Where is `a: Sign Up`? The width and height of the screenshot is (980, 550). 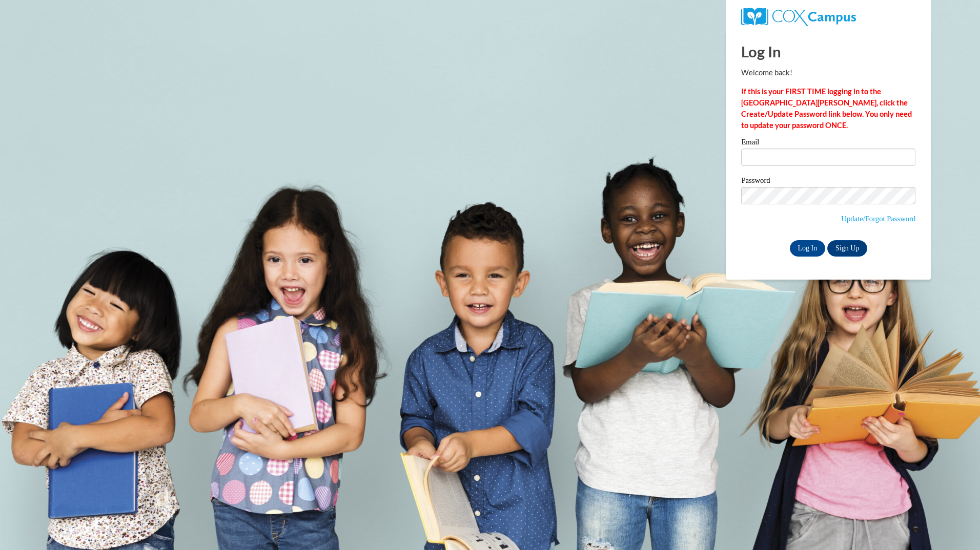
a: Sign Up is located at coordinates (847, 248).